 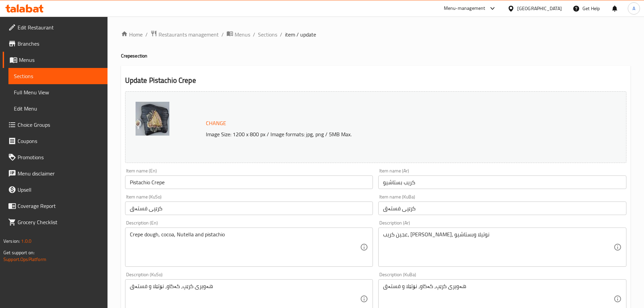 What do you see at coordinates (60, 222) in the screenshot?
I see `span: Grocery Checklist` at bounding box center [60, 222].